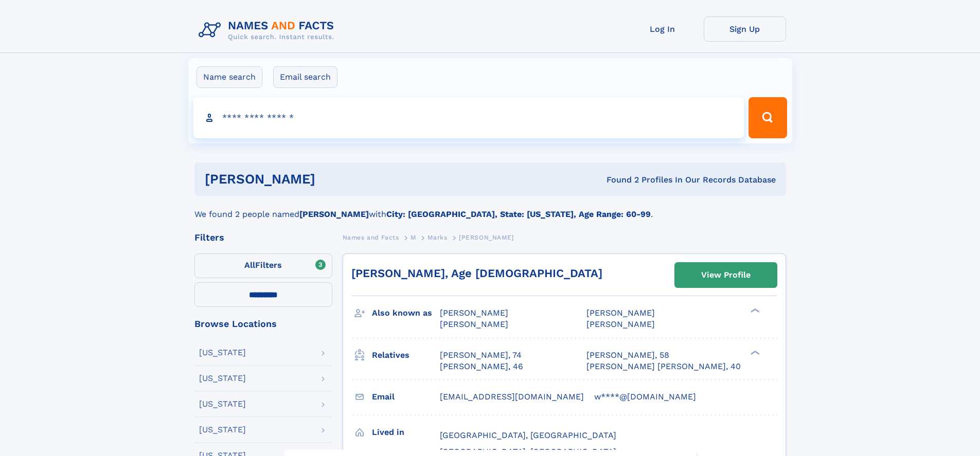 Image resolution: width=980 pixels, height=456 pixels. Describe the element at coordinates (437, 238) in the screenshot. I see `a: Marks` at that location.